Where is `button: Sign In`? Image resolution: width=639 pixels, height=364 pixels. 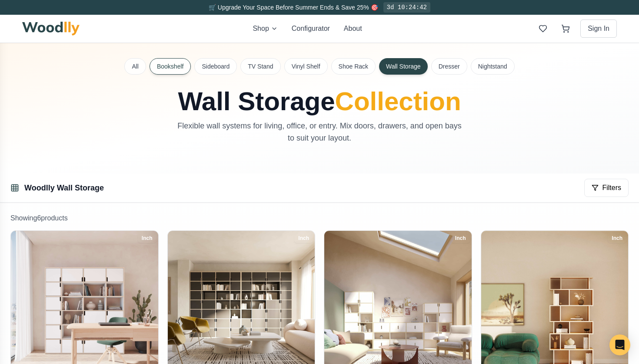 button: Sign In is located at coordinates (599, 29).